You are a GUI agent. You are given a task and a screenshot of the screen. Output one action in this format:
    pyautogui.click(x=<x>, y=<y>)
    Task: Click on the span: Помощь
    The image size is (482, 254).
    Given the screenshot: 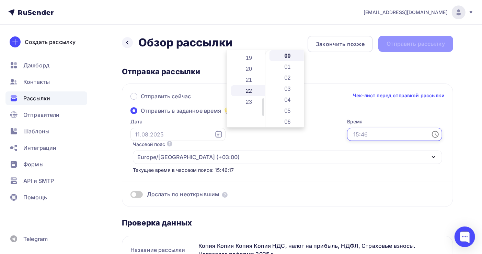 What is the action you would take?
    pyautogui.click(x=35, y=197)
    